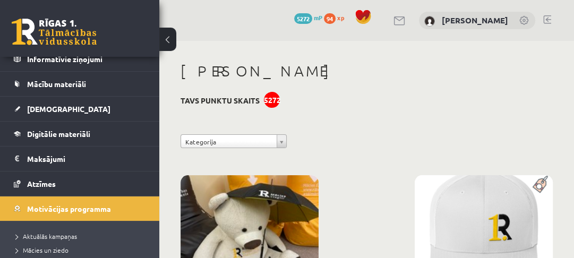 The height and width of the screenshot is (258, 574). What do you see at coordinates (308, 18) in the screenshot?
I see `a: 5272 mP` at bounding box center [308, 18].